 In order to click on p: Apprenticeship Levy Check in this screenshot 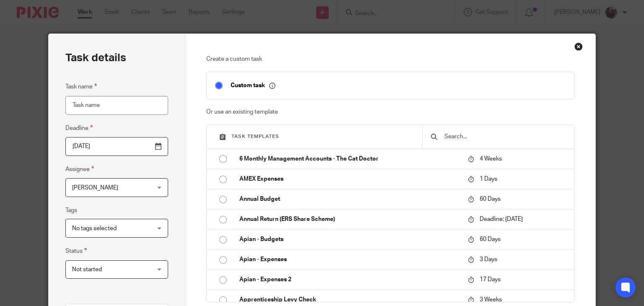, I will do `click(349, 300)`.